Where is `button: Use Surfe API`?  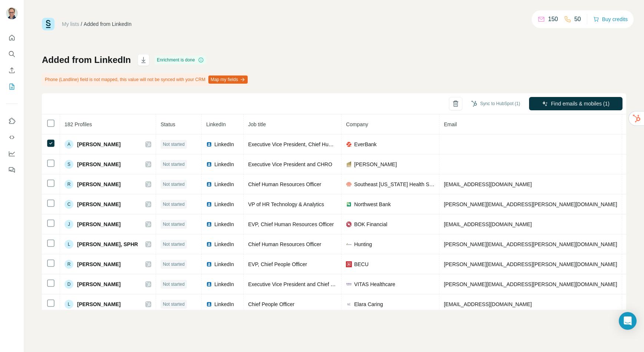
button: Use Surfe API is located at coordinates (12, 138).